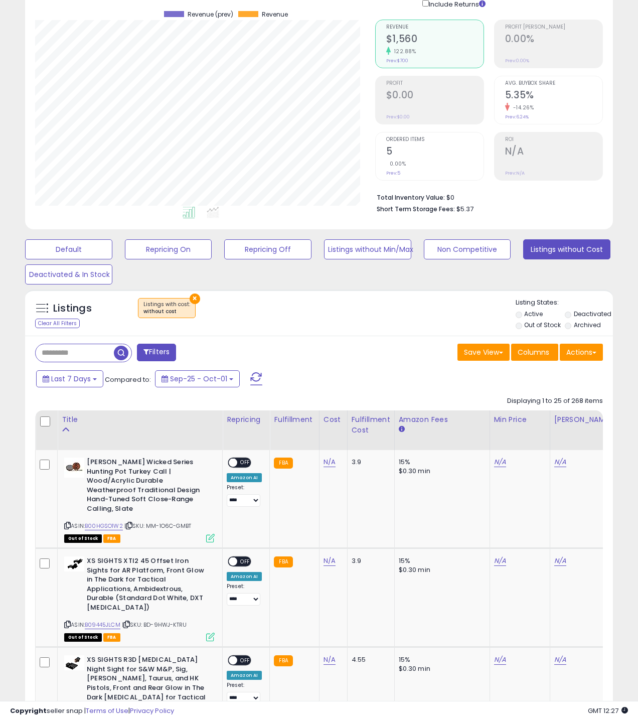 The height and width of the screenshot is (721, 638). I want to click on h5: Listings, so click(72, 308).